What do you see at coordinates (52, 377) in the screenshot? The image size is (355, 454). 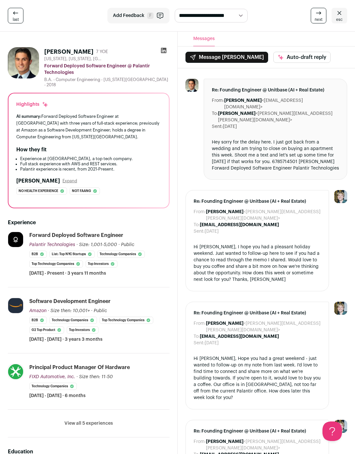 I see `span: FIXD Automotive, Inc.` at bounding box center [52, 377].